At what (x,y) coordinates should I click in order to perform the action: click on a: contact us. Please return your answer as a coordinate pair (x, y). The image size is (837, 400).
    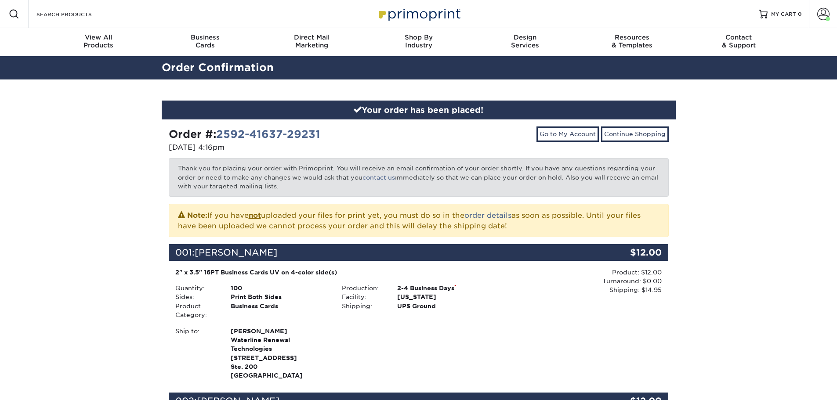
    Looking at the image, I should click on (379, 178).